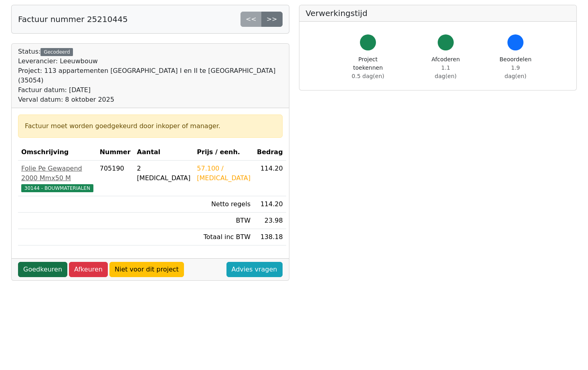 This screenshot has width=588, height=370. I want to click on td: BTW, so click(224, 221).